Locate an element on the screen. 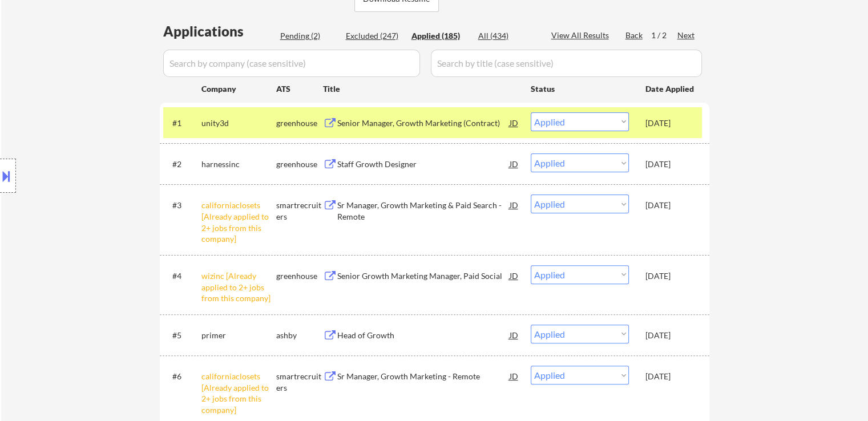 The height and width of the screenshot is (421, 868). div: Applications is located at coordinates (220, 31).